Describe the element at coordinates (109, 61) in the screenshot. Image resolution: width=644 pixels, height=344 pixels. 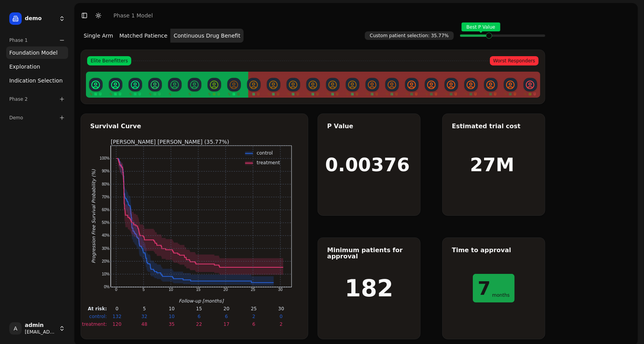
I see `span: Elite Benefitters` at that location.